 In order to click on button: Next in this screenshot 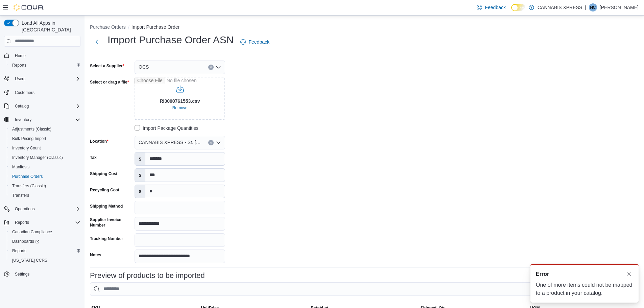, I will do `click(97, 42)`.